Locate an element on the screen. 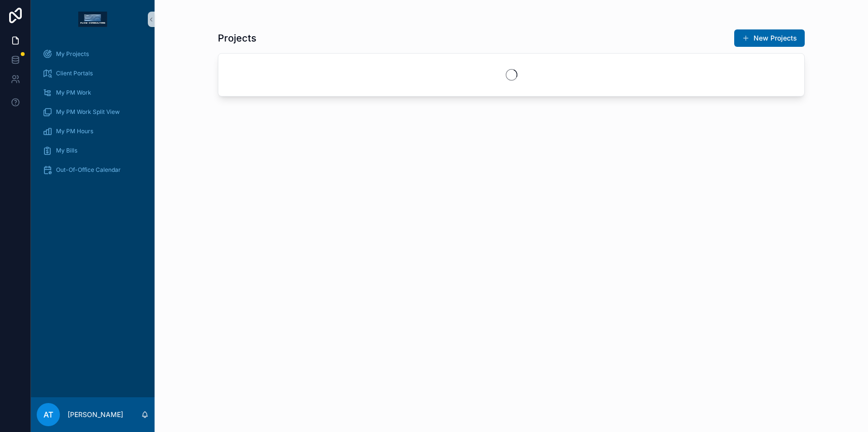 The width and height of the screenshot is (868, 432). div: scrollable content is located at coordinates (93, 115).